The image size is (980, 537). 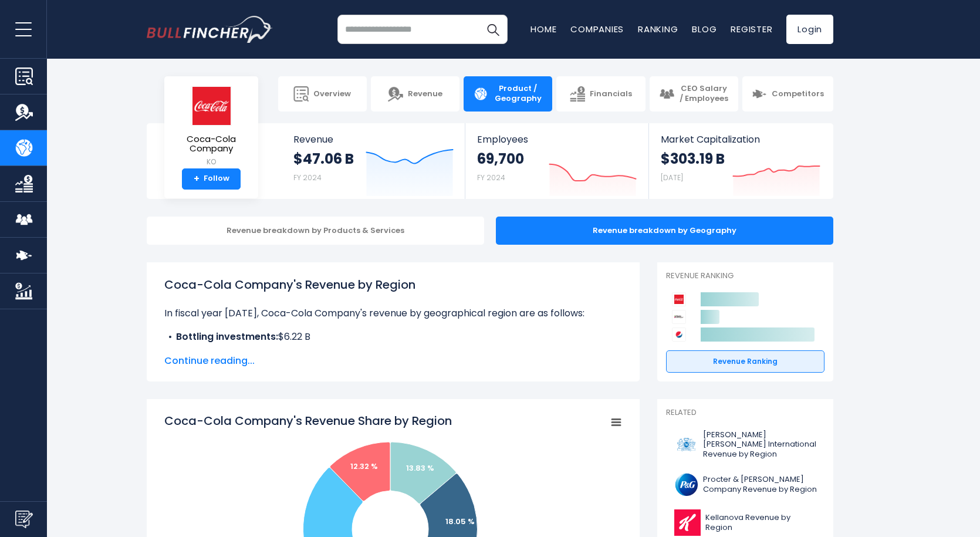 What do you see at coordinates (322, 94) in the screenshot?
I see `a: Overview` at bounding box center [322, 94].